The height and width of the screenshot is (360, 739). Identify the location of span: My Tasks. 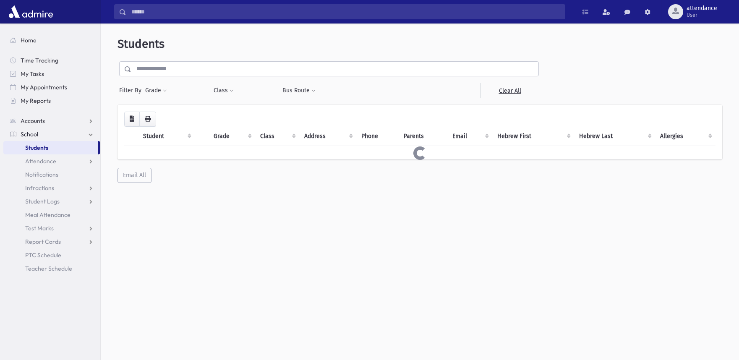
(32, 74).